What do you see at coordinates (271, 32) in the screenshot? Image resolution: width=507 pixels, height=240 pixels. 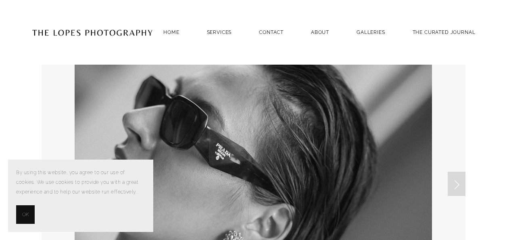 I see `a: Contact` at bounding box center [271, 32].